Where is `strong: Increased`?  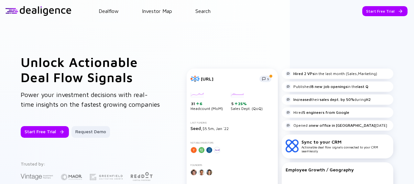
strong: Increased is located at coordinates (302, 99).